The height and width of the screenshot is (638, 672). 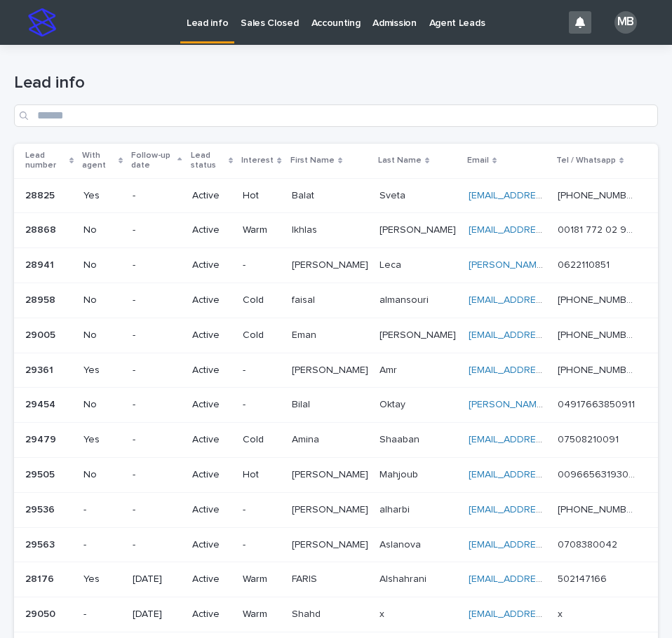 What do you see at coordinates (393, 194) in the screenshot?
I see `p: Sveta` at bounding box center [393, 194].